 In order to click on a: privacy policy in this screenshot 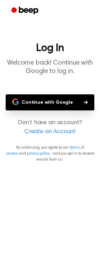, I will do `click(38, 154)`.